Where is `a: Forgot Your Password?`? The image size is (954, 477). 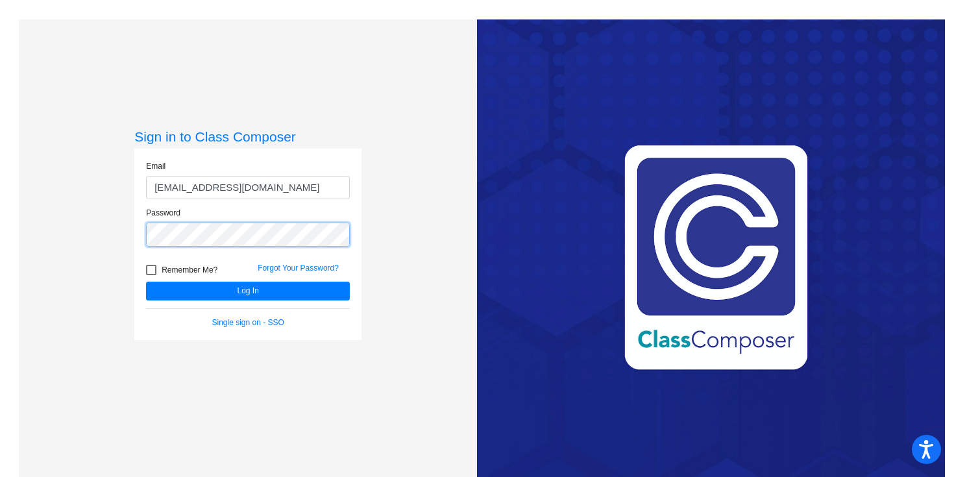
a: Forgot Your Password? is located at coordinates (298, 268).